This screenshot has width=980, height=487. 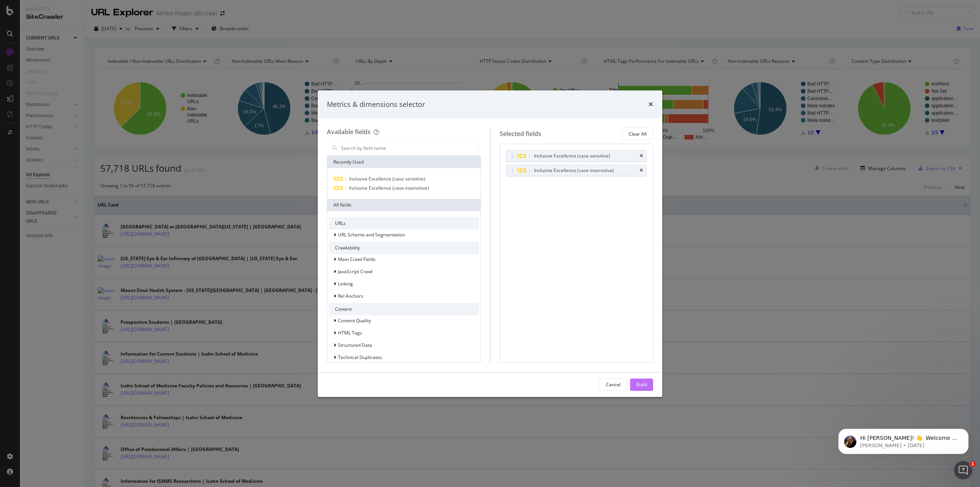 I want to click on span: HTML Tags, so click(x=350, y=333).